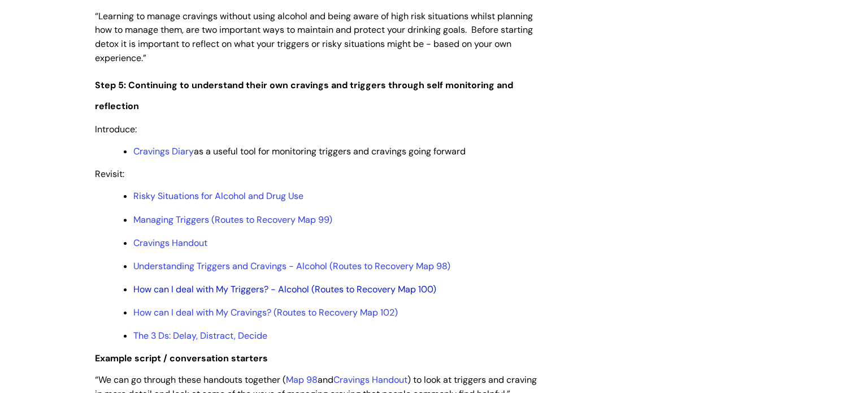 The height and width of the screenshot is (393, 868). Describe the element at coordinates (266, 312) in the screenshot. I see `a: How can I deal with My Cravings? (Routes to Recovery Map 102)` at that location.